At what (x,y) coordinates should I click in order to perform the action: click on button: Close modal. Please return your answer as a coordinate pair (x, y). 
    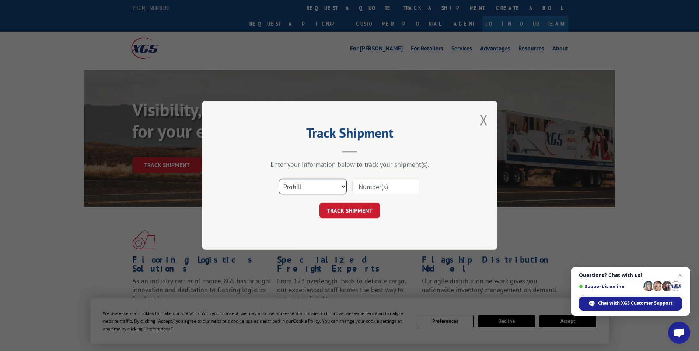
    Looking at the image, I should click on (484, 120).